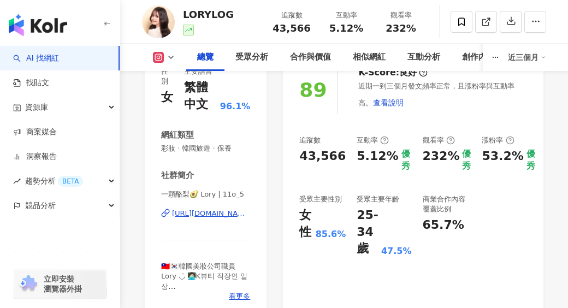 The height and width of the screenshot is (308, 568). Describe the element at coordinates (37, 107) in the screenshot. I see `span: 資源庫` at that location.